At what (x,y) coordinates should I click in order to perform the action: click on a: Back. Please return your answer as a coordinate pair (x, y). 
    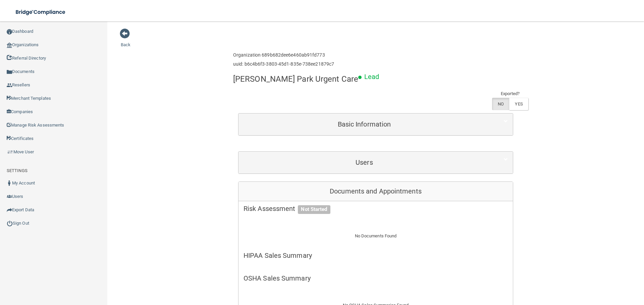
    Looking at the image, I should click on (125, 41).